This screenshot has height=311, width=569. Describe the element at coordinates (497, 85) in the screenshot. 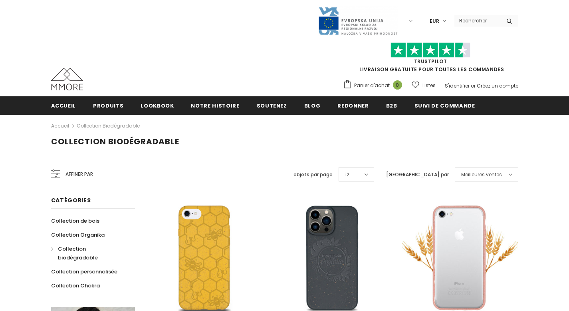

I see `a: Créez un compte` at that location.